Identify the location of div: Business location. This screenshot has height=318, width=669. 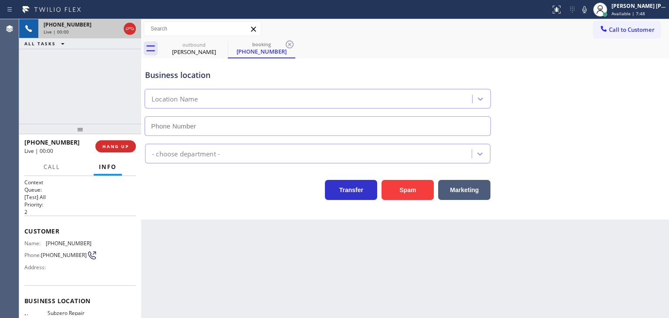
(317, 75).